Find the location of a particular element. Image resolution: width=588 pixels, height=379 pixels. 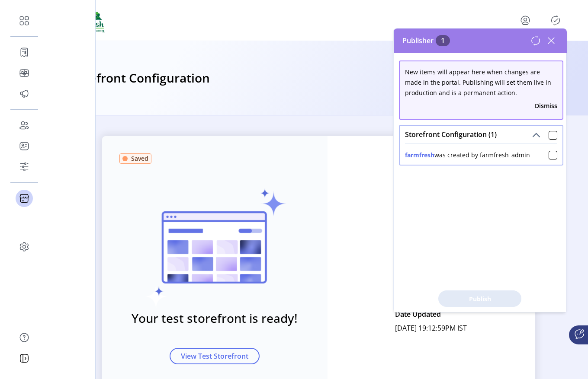

p: Date Updated is located at coordinates (418, 314).